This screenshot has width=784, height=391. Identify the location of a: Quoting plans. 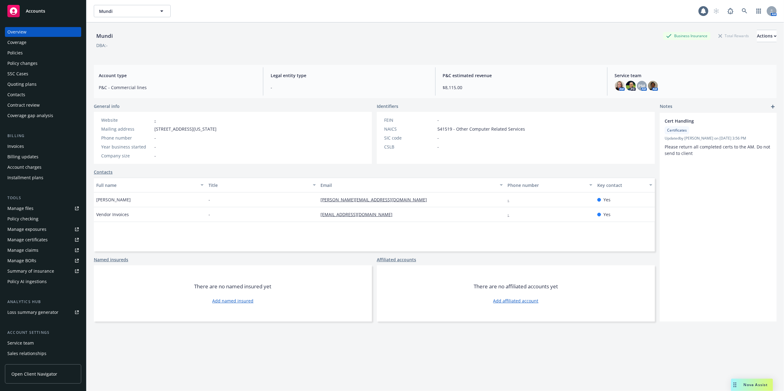
(43, 84).